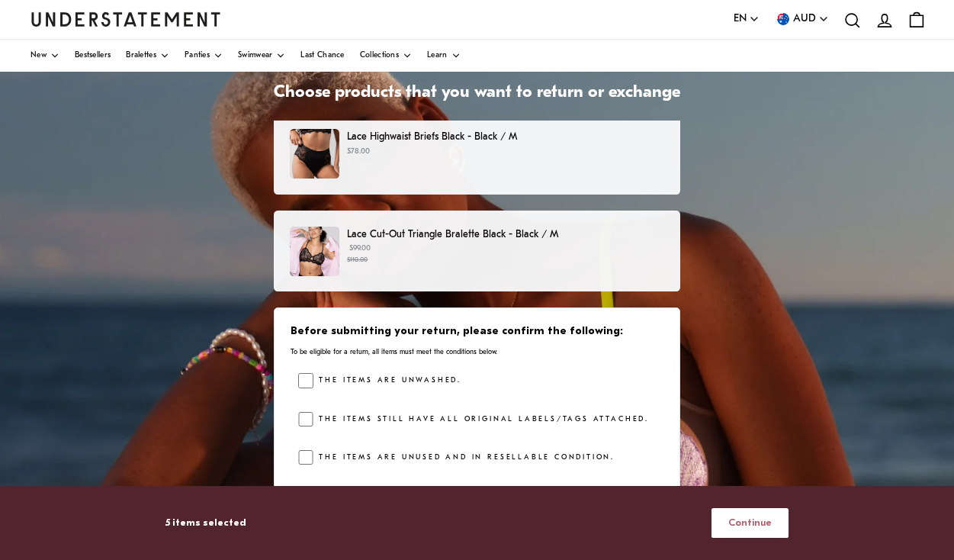  I want to click on label: The items are unwashed., so click(388, 381).